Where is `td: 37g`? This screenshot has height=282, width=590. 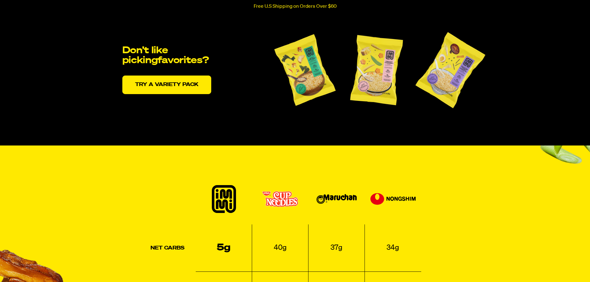 td: 37g is located at coordinates (337, 248).